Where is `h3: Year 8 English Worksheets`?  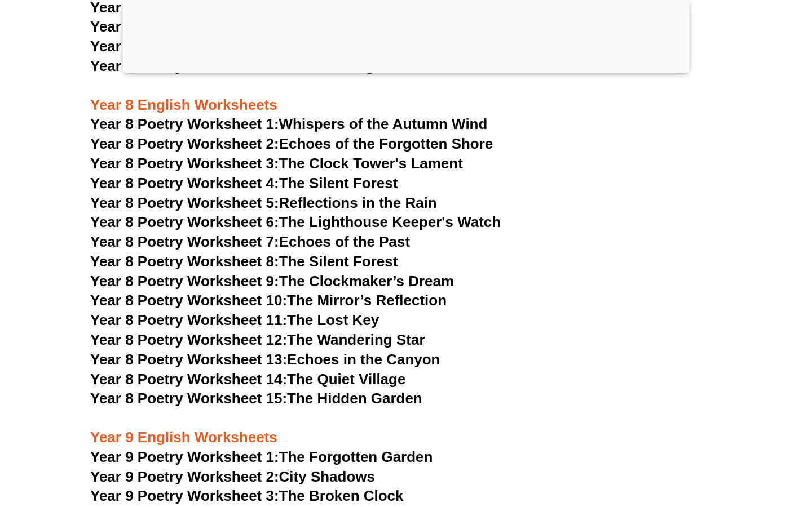
h3: Year 8 English Worksheets is located at coordinates (406, 96).